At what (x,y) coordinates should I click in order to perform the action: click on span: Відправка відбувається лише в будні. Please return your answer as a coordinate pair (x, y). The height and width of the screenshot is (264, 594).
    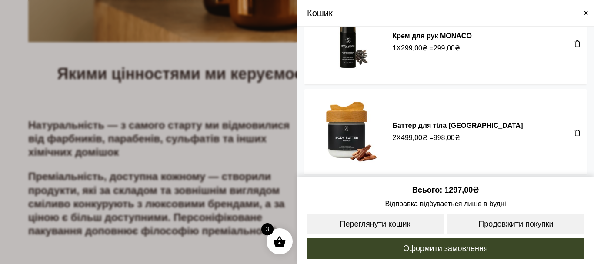
    Looking at the image, I should click on (445, 203).